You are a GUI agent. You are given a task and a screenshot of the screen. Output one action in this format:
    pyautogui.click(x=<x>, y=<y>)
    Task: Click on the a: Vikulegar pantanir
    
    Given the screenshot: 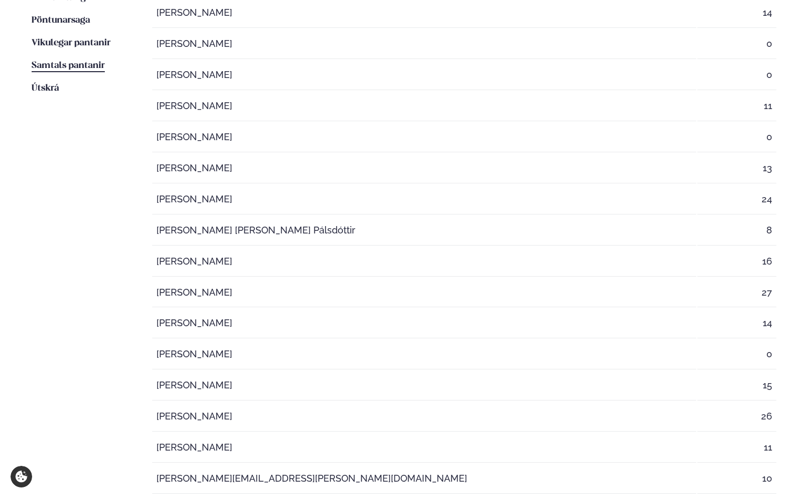 What is the action you would take?
    pyautogui.click(x=71, y=43)
    